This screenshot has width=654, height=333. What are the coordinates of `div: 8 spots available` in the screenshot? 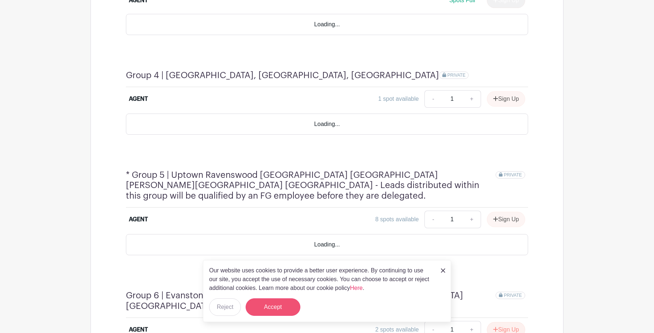 It's located at (397, 219).